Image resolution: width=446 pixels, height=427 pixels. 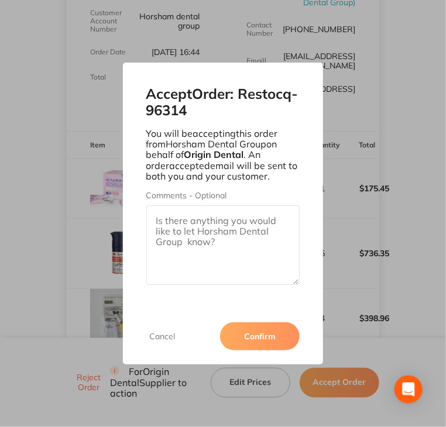 What do you see at coordinates (223, 102) in the screenshot?
I see `h2: Accept Order: Restocq- 96314` at bounding box center [223, 102].